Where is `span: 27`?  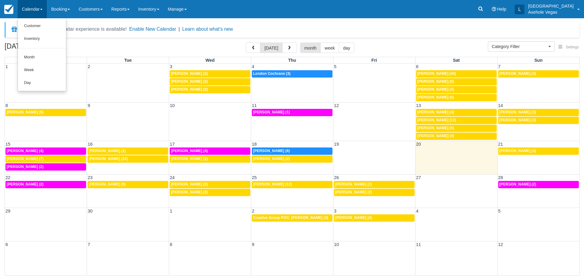 span: 27 is located at coordinates (418, 178).